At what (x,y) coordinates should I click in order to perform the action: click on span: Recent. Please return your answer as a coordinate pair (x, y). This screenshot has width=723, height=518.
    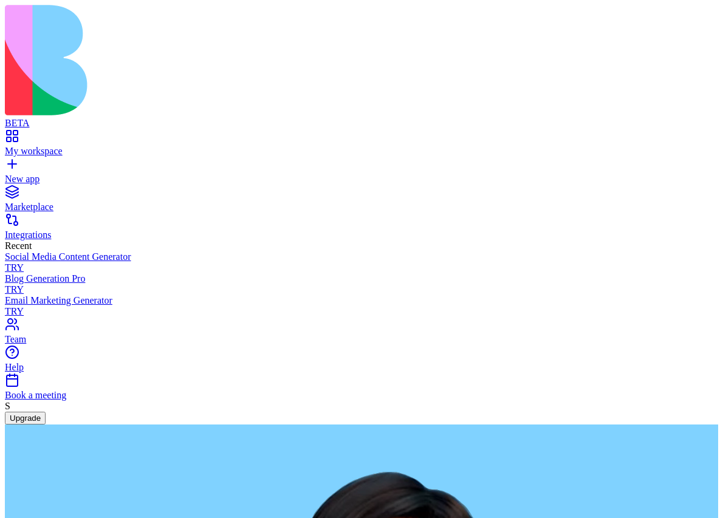
    Looking at the image, I should click on (18, 245).